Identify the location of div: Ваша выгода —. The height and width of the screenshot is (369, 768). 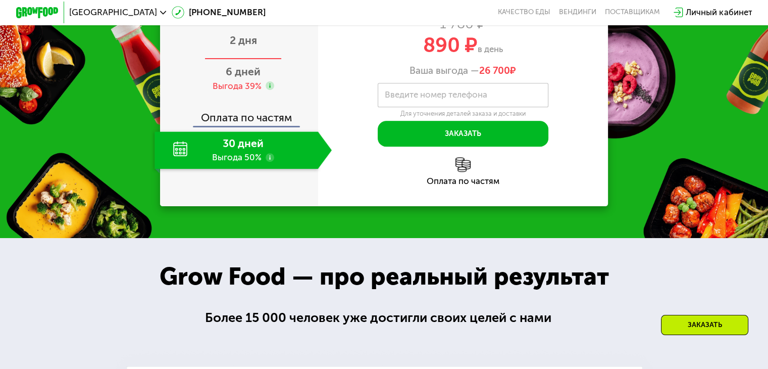
(463, 70).